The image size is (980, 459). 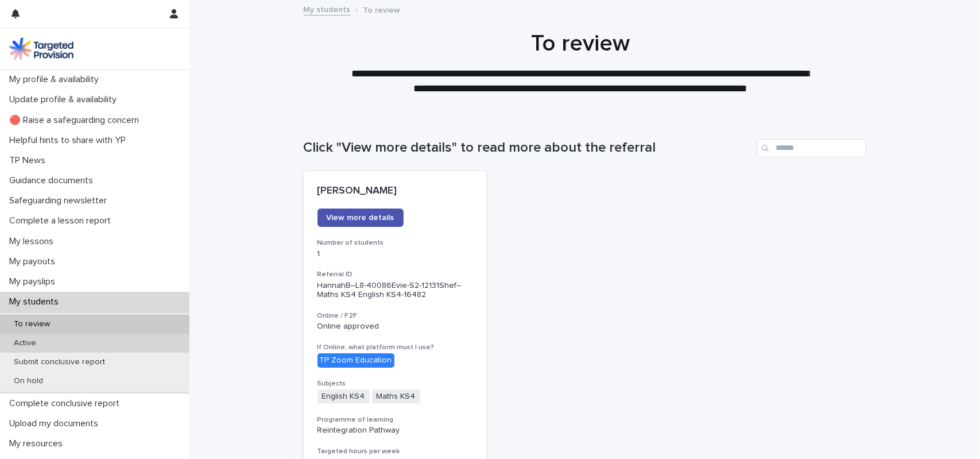 I want to click on p: My profile & availability, so click(x=56, y=79).